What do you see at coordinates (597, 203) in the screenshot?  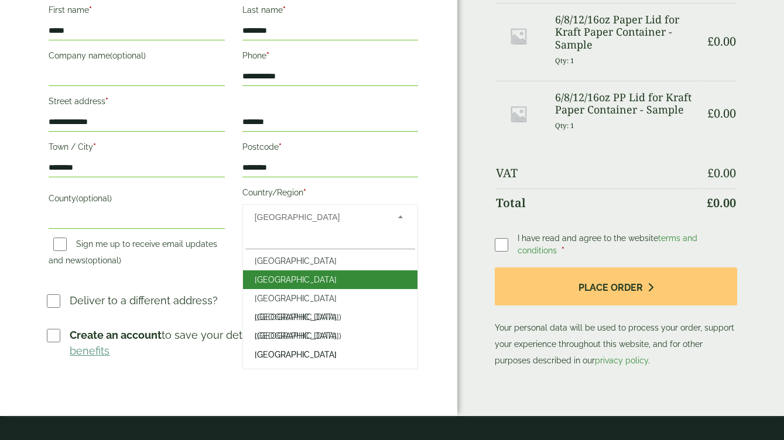 I see `th: Total` at bounding box center [597, 203].